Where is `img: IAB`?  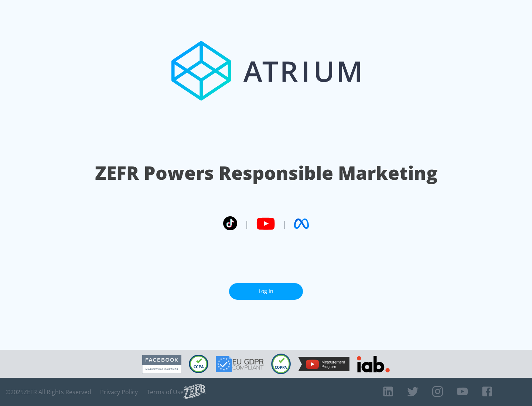
img: IAB is located at coordinates (373, 364).